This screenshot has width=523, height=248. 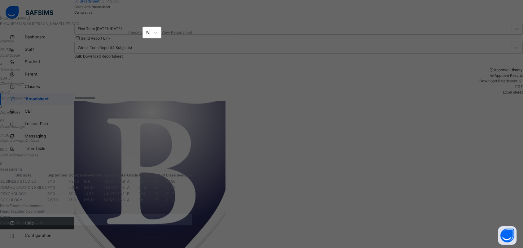 I want to click on span: 7, so click(x=51, y=187).